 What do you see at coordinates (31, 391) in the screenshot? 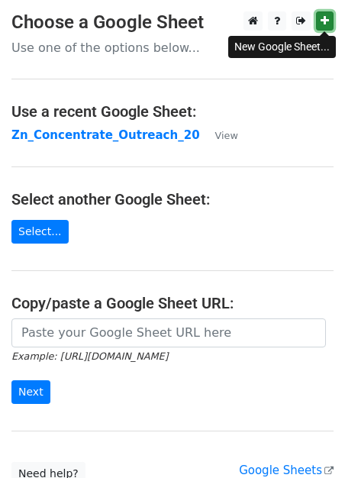
I see `input: Next` at bounding box center [31, 391].